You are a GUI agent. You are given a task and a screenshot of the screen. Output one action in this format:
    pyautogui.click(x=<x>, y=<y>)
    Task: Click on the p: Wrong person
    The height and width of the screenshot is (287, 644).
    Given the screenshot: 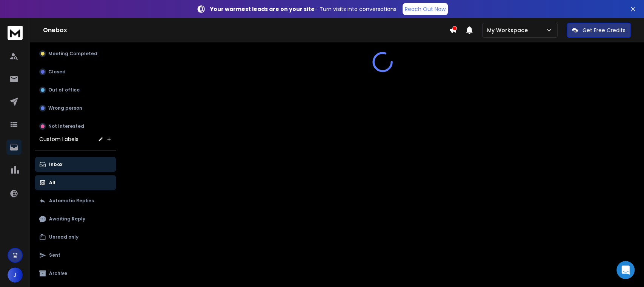 What is the action you would take?
    pyautogui.click(x=65, y=108)
    